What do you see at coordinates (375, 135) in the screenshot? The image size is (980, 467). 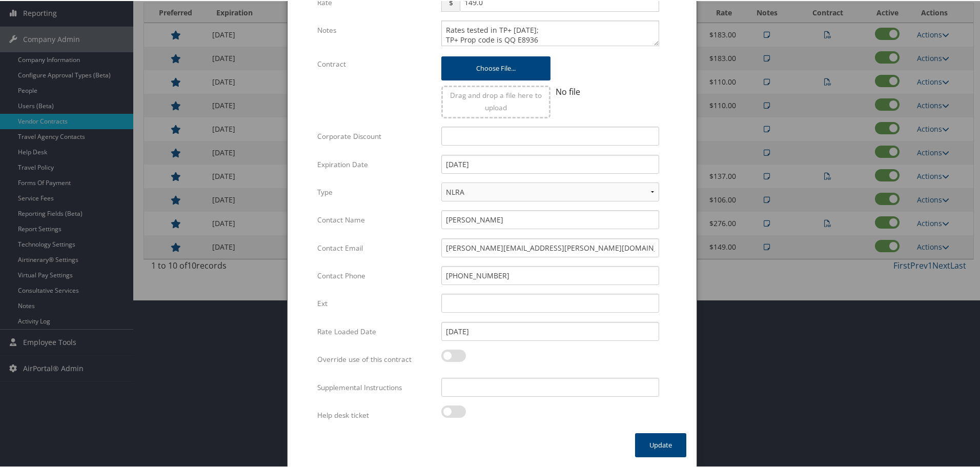 I see `label: Corporate Discount` at bounding box center [375, 135].